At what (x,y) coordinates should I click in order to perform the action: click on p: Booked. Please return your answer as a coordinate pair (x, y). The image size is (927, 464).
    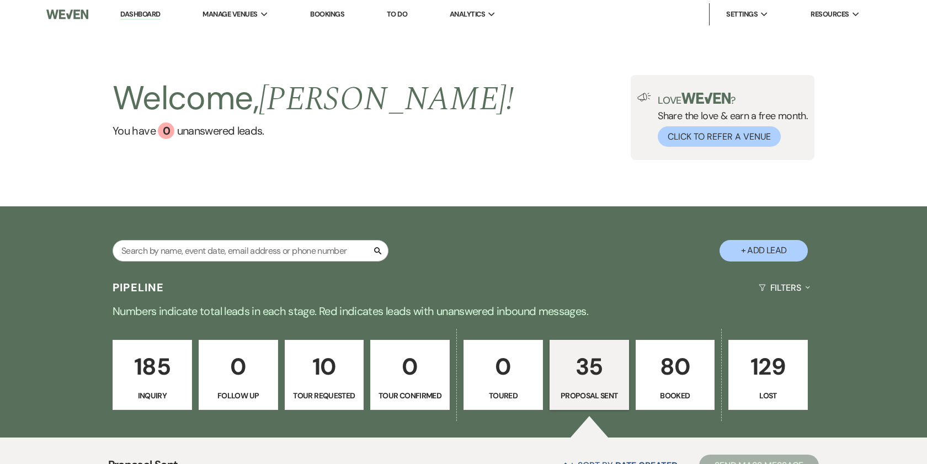
    Looking at the image, I should click on (676, 396).